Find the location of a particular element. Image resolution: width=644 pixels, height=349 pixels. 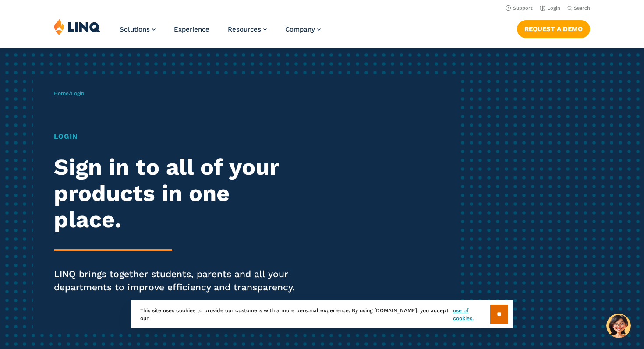

a: Home is located at coordinates (61, 93).